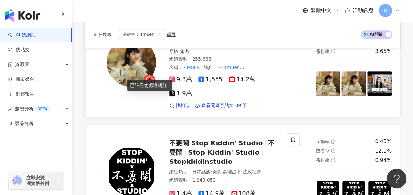  I want to click on img: chrome extension, so click(17, 181).